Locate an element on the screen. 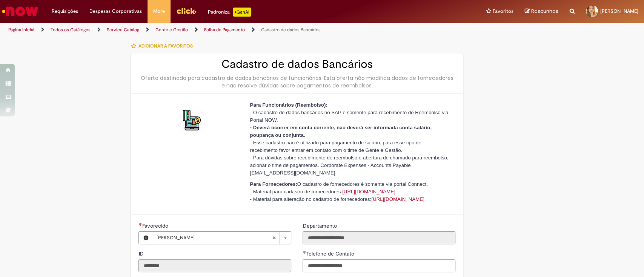 This screenshot has width=644, height=277. span: O cadastro de fornecedores é somente via portal Connect. is located at coordinates (338, 184).